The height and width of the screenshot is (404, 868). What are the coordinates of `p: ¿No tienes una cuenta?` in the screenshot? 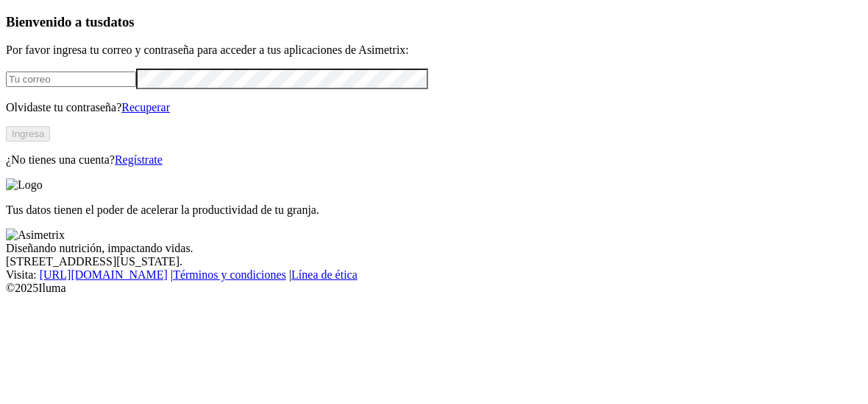 It's located at (434, 160).